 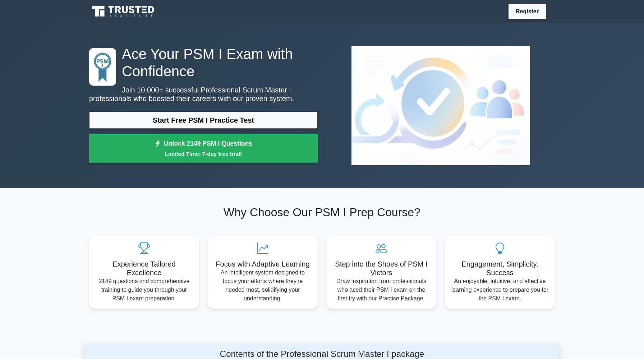 What do you see at coordinates (203, 62) in the screenshot?
I see `h1: Ace Your PSM I Exam with Confidence` at bounding box center [203, 62].